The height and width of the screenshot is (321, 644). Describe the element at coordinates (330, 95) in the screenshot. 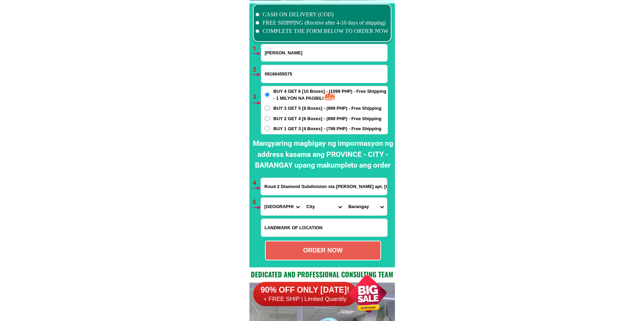

I see `span: BUY 4 GET 6 [10 Boxes] - (1099 PHP) - Free Shipping - 1 MILYON NA PAGBILI` at that location.